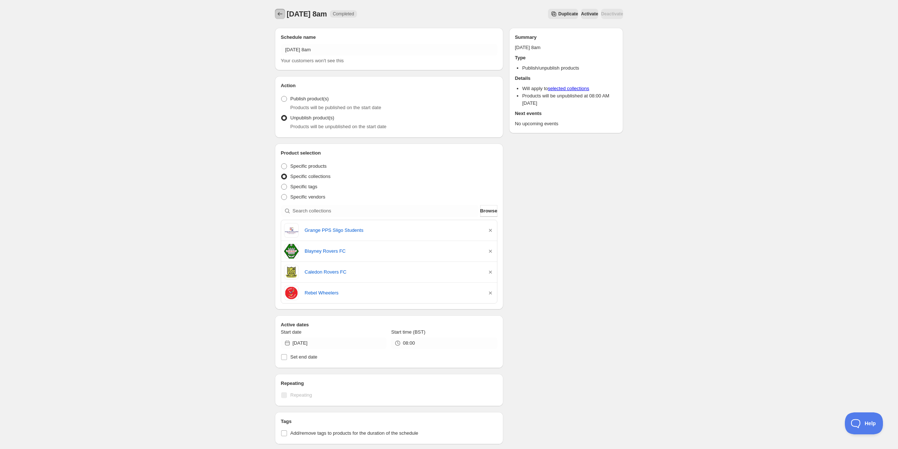 The image size is (898, 449). I want to click on span: Publish product(s), so click(309, 99).